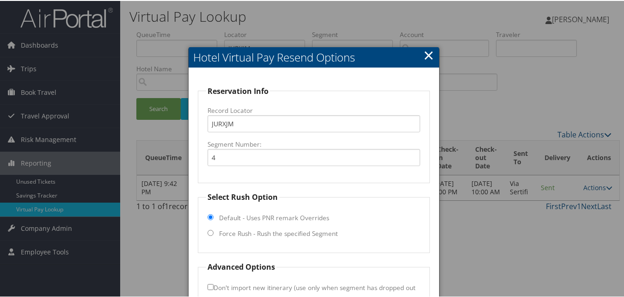 The height and width of the screenshot is (297, 624). Describe the element at coordinates (241, 266) in the screenshot. I see `legend: Advanced Options` at that location.